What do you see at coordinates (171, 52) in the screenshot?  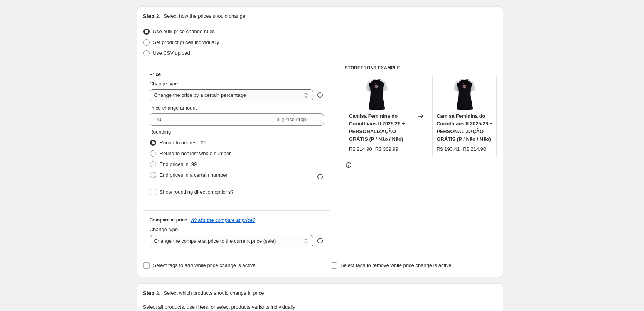 I see `span: Use CSV upload` at bounding box center [171, 52].